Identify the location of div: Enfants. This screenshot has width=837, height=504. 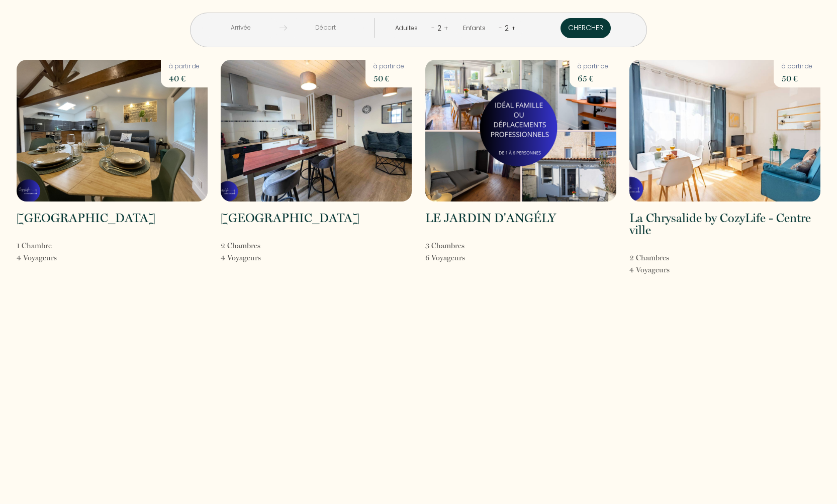
(476, 28).